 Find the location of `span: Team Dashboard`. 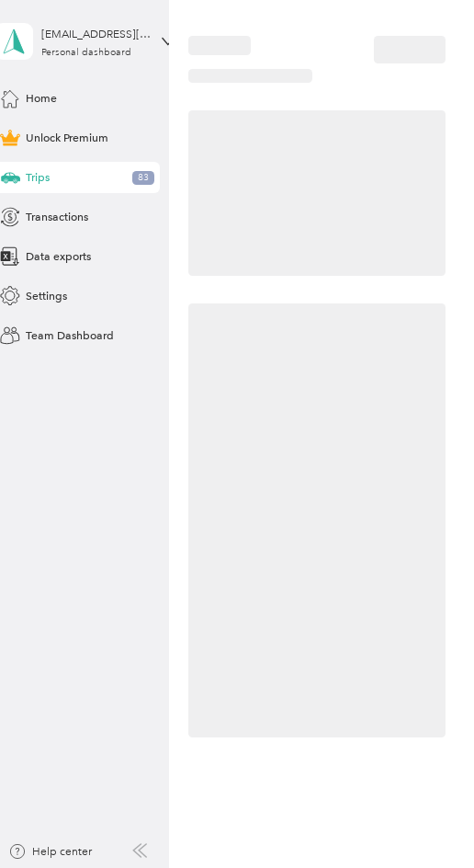

span: Team Dashboard is located at coordinates (70, 336).